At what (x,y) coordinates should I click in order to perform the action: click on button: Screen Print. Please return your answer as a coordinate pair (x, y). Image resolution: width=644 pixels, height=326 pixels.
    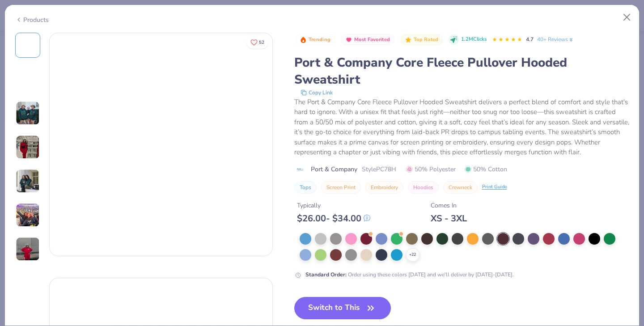
    Looking at the image, I should click on (341, 187).